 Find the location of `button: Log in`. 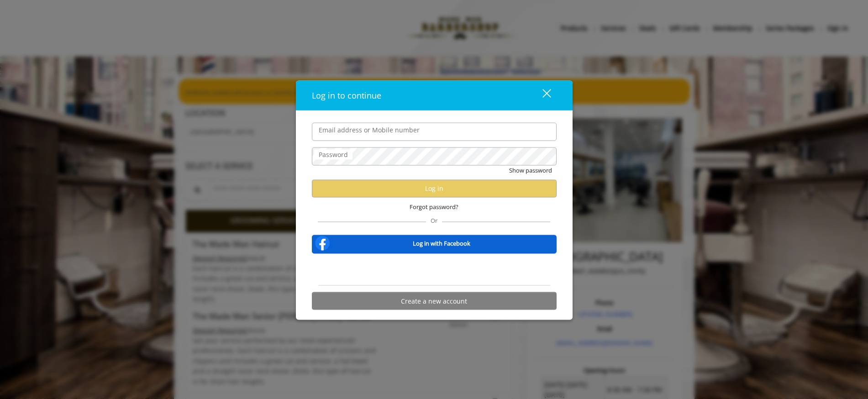

button: Log in is located at coordinates (434, 188).